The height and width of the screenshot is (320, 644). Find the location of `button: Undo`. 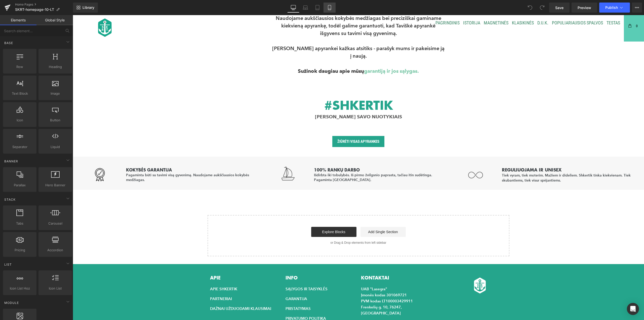

button: Undo is located at coordinates (530, 8).